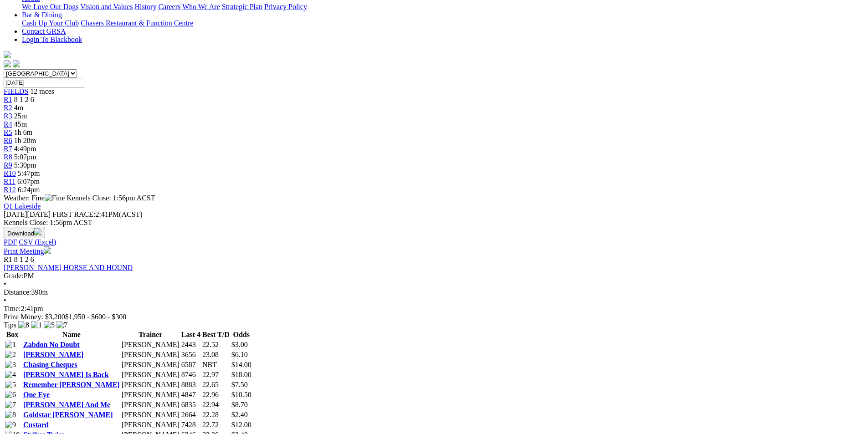 The height and width of the screenshot is (434, 868). I want to click on a: R8, so click(8, 157).